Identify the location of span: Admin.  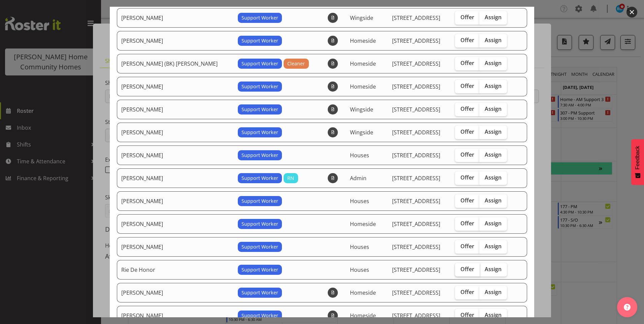
(358, 178).